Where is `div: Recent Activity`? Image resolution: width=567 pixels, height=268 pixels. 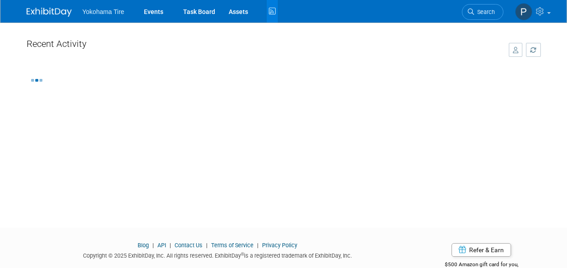
div: Recent Activity is located at coordinates (263, 46).